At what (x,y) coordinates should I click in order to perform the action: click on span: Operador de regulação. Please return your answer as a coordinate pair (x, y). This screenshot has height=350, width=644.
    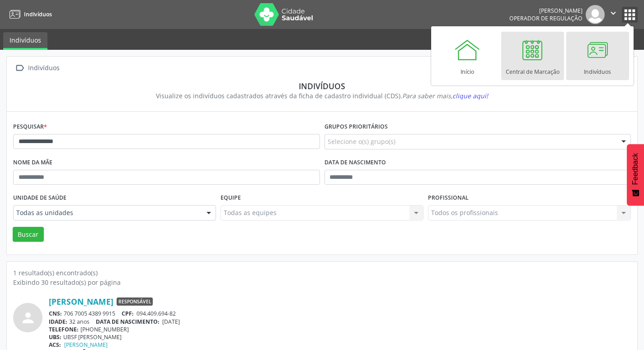
    Looking at the image, I should click on (546, 18).